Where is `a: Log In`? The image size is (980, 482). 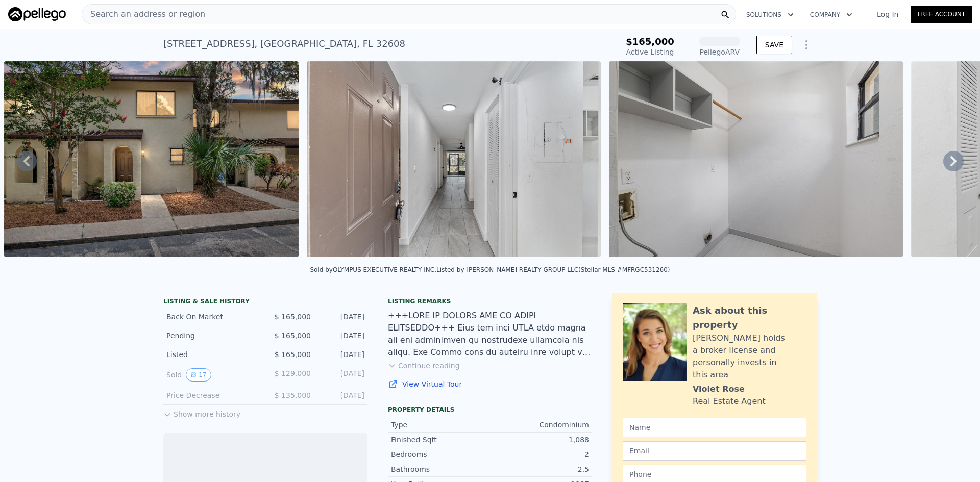 a: Log In is located at coordinates (888, 14).